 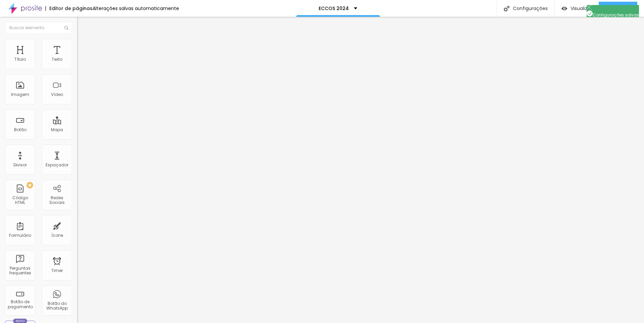 What do you see at coordinates (581, 8) in the screenshot?
I see `span: Visualizar` at bounding box center [581, 8].